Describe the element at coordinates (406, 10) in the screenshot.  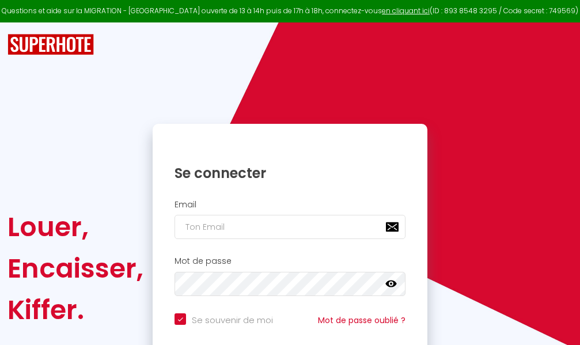
I see `a: en cliquant ici` at that location.